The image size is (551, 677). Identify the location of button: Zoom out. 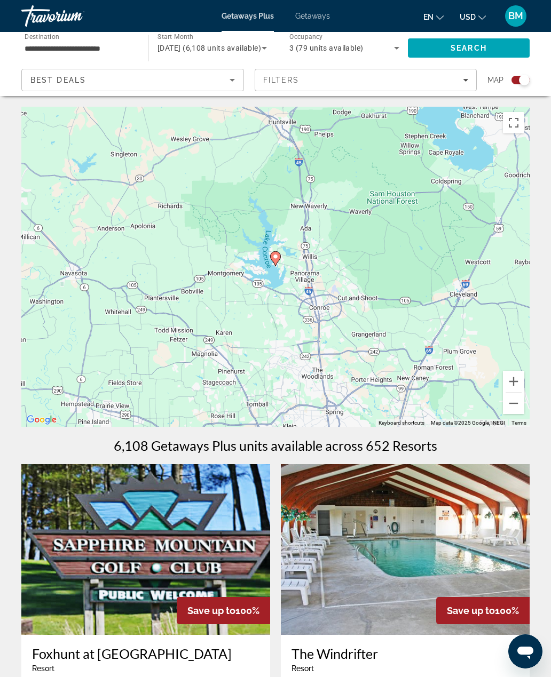
(513, 404).